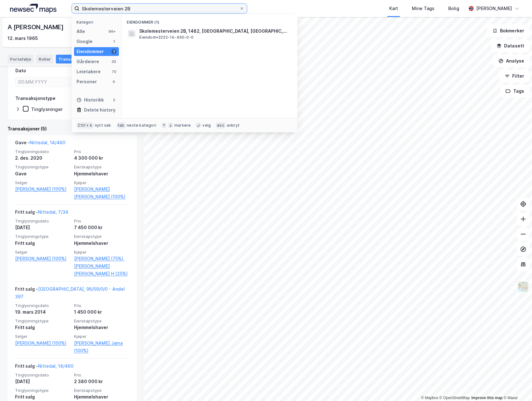  What do you see at coordinates (72, 129) in the screenshot?
I see `div: Transaksjoner (5)` at bounding box center [72, 129].